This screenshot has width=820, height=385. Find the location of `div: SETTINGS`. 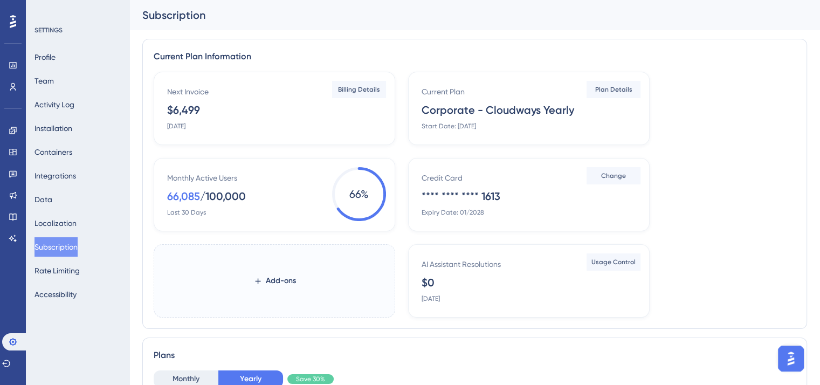

div: SETTINGS is located at coordinates (78, 30).